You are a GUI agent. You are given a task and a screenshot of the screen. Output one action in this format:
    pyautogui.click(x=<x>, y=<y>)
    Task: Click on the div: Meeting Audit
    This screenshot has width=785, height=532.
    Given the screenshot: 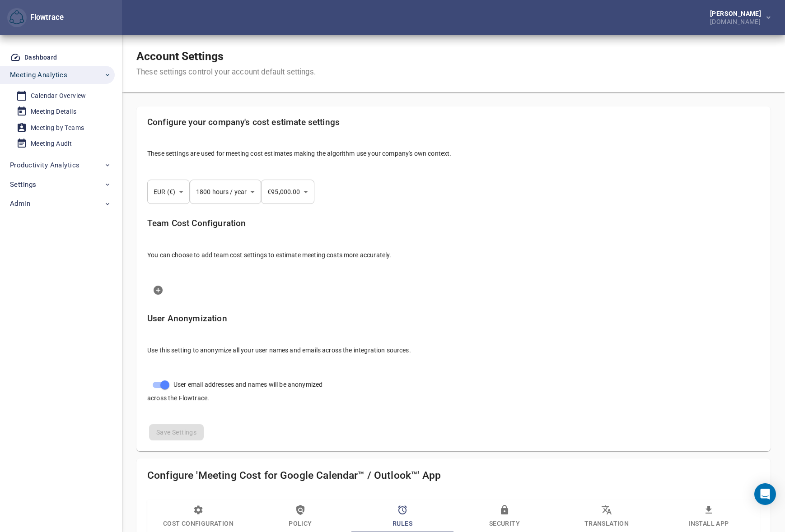 What is the action you would take?
    pyautogui.click(x=51, y=143)
    